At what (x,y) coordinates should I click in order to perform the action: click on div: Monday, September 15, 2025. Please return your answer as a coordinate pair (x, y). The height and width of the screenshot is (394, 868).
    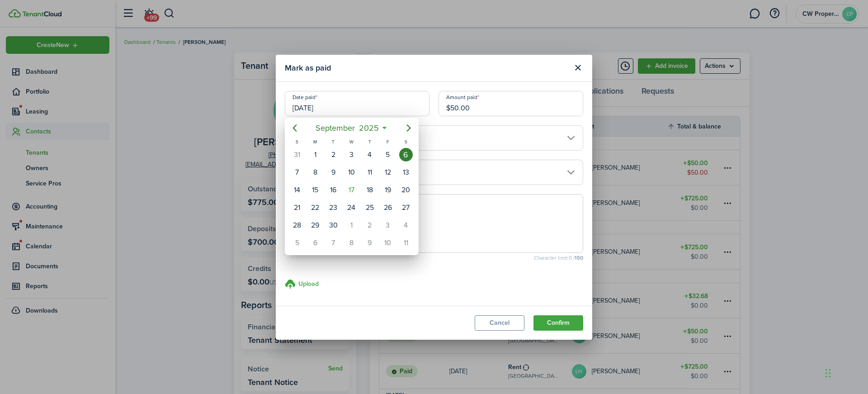
    Looking at the image, I should click on (315, 190).